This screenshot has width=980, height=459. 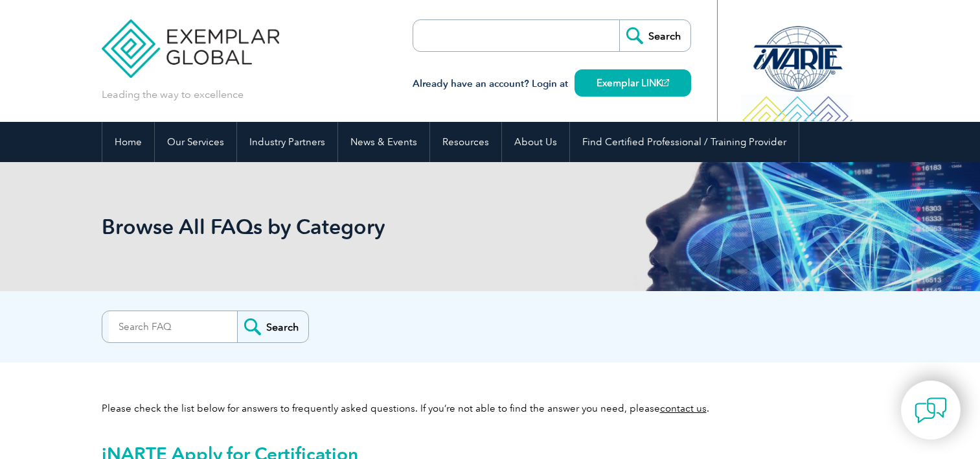 I want to click on a: Resources, so click(x=466, y=142).